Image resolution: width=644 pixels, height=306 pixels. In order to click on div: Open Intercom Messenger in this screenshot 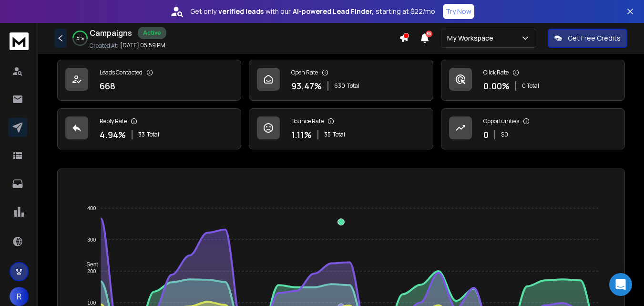, I will do `click(621, 284)`.